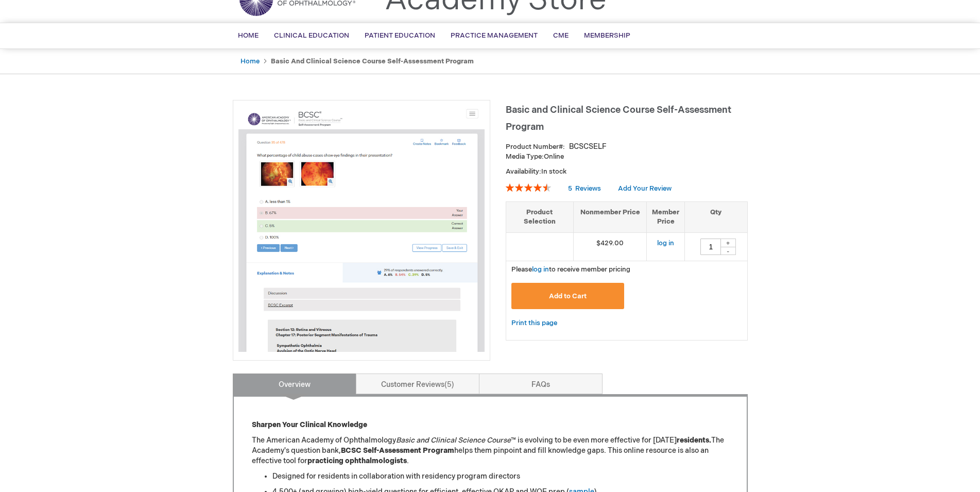 The width and height of the screenshot is (980, 492). I want to click on strong: practicing ophthalmologists, so click(357, 461).